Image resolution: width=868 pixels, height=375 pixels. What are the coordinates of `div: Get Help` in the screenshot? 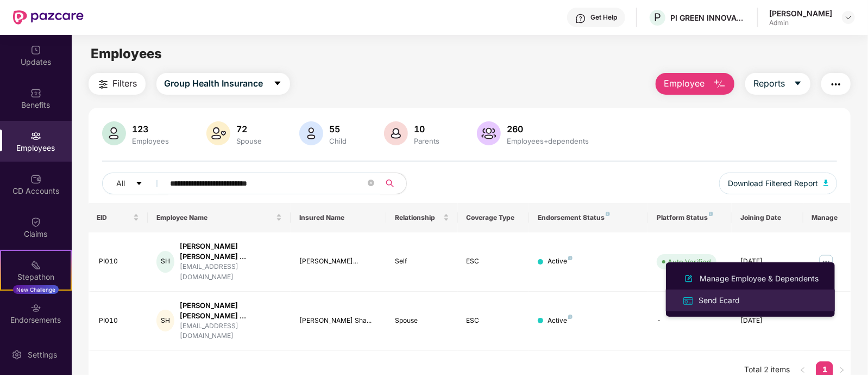 It's located at (603, 17).